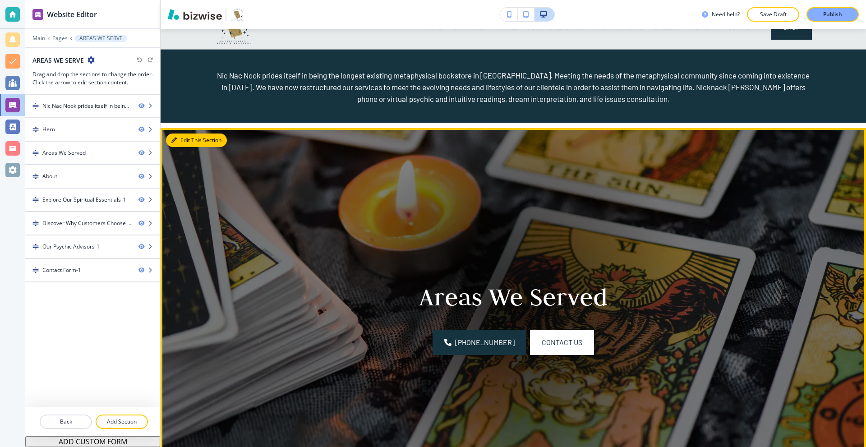 The height and width of the screenshot is (447, 866). I want to click on button: Publish, so click(832, 14).